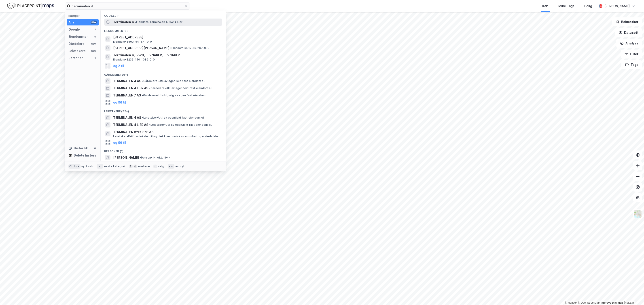  I want to click on span: Terminalen 4, 3520, JEVNAKER, JEVNAKER, so click(167, 55).